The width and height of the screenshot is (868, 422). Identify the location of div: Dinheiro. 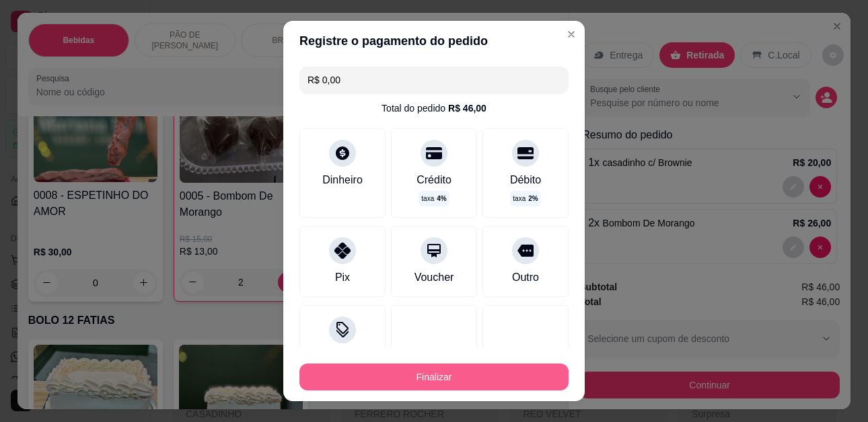
(342, 180).